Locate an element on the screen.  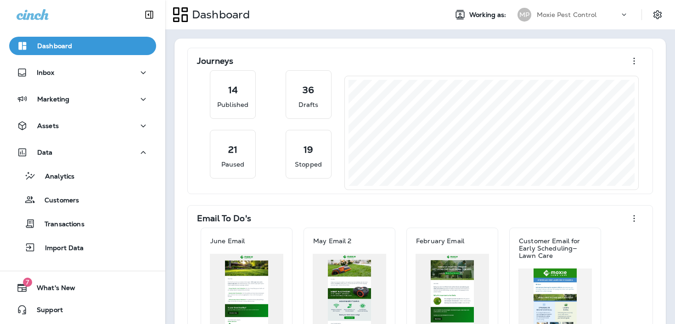
p: Email To Do's is located at coordinates (224, 219).